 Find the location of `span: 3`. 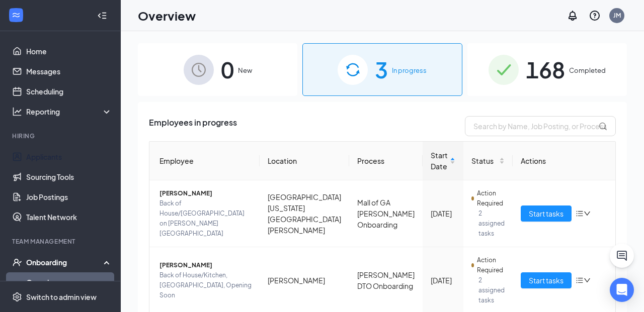

span: 3 is located at coordinates (381, 69).